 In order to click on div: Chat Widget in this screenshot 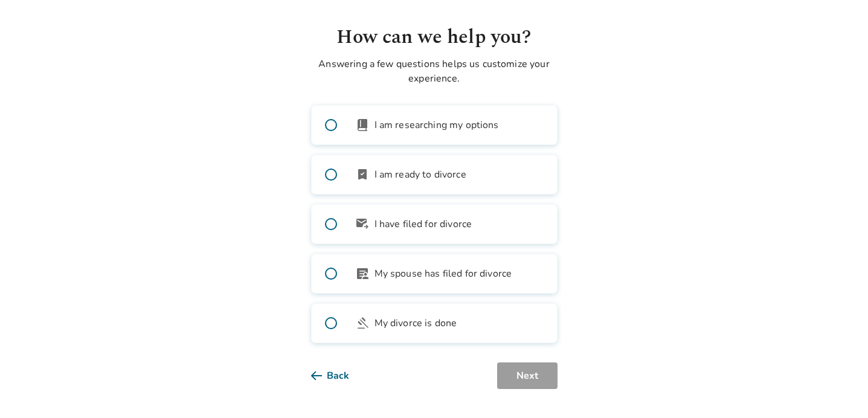, I will do `click(838, 389)`.